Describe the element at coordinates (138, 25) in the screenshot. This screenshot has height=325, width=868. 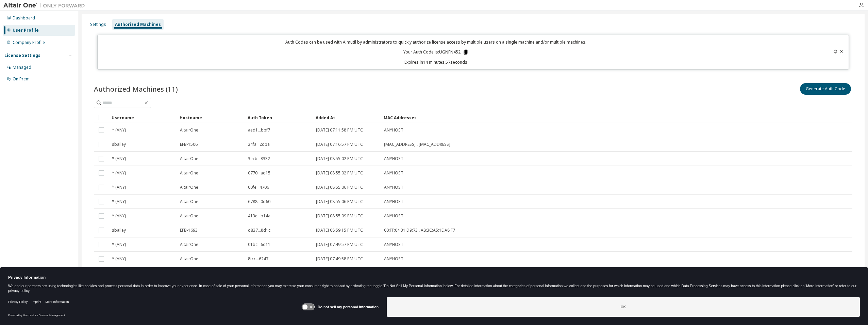
I see `div: Authorized Machines` at that location.